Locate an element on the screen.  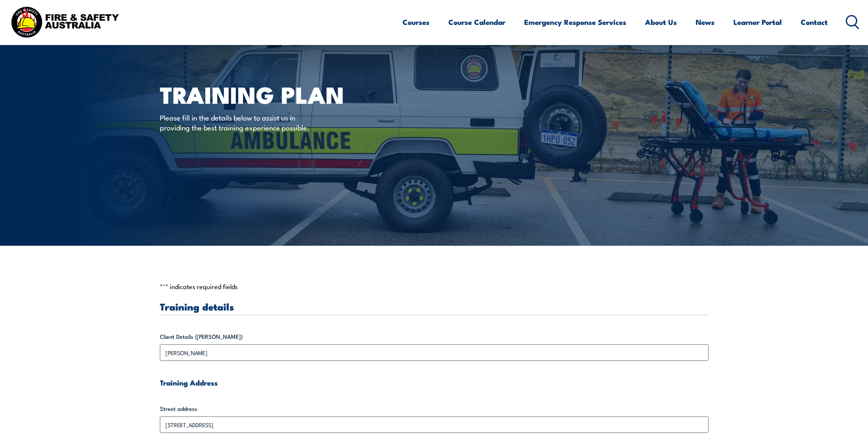
h1: Training plan is located at coordinates (266, 94).